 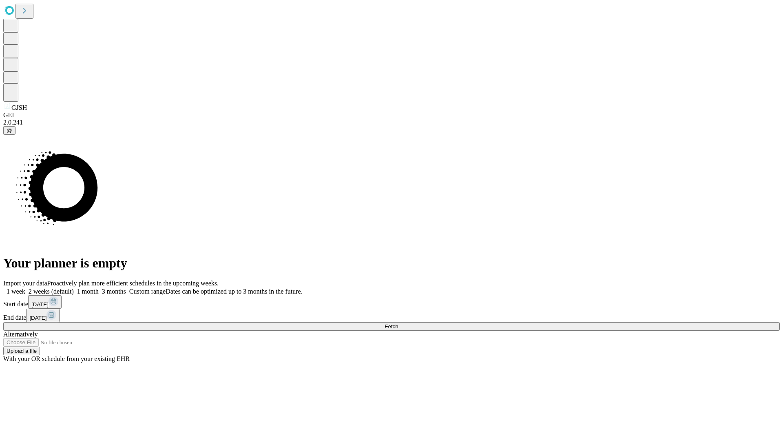 I want to click on span: GJSH, so click(x=19, y=107).